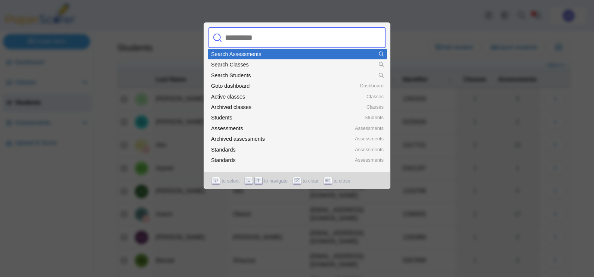 This screenshot has width=594, height=277. I want to click on div: Rubrics, so click(298, 171).